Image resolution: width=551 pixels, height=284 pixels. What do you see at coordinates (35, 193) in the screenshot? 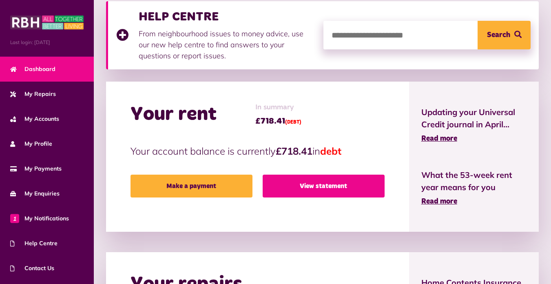
I see `span: My Enquiries` at bounding box center [35, 193].